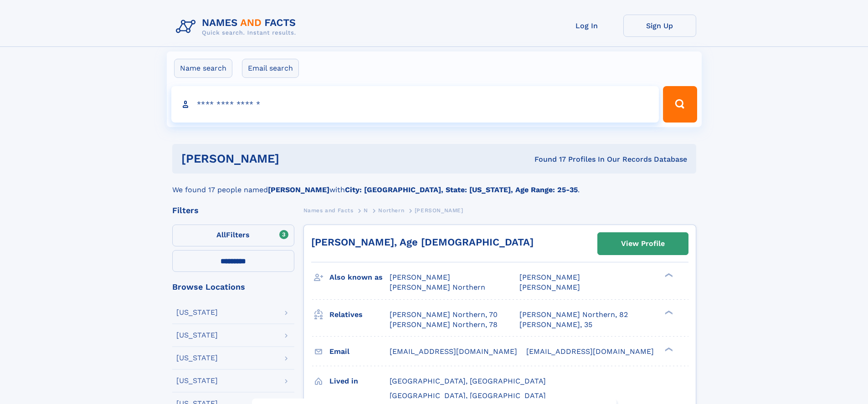 Image resolution: width=868 pixels, height=404 pixels. Describe the element at coordinates (587, 25) in the screenshot. I see `a: Log In` at that location.